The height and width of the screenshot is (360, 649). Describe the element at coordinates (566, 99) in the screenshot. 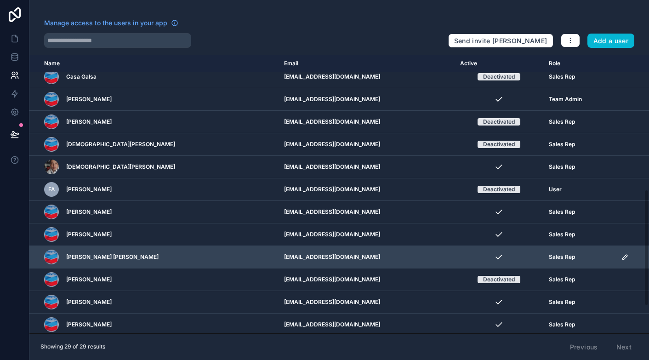

I see `span: Team Admin` at that location.